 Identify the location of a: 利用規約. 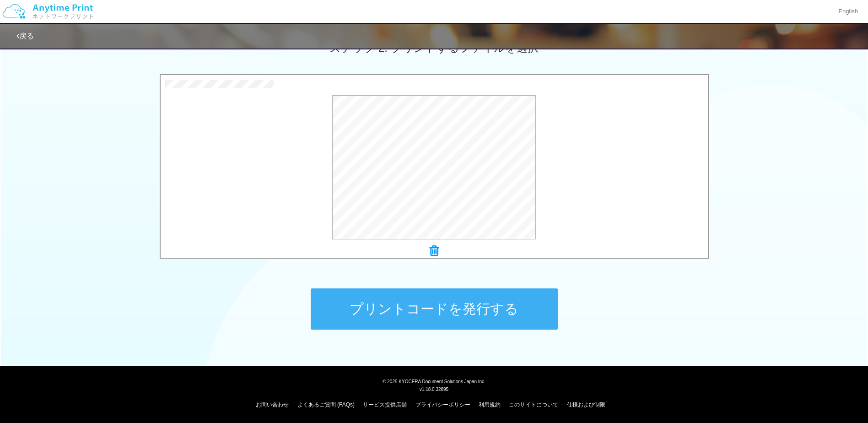
(490, 405).